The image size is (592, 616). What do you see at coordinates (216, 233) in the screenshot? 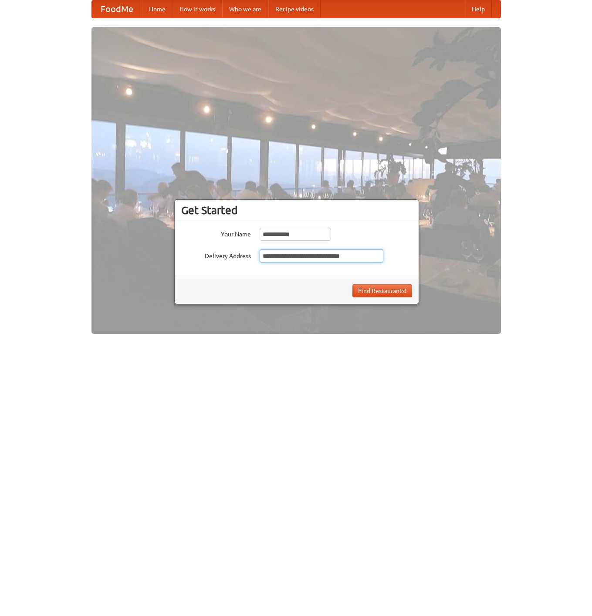
I see `label: Your Name` at bounding box center [216, 233].